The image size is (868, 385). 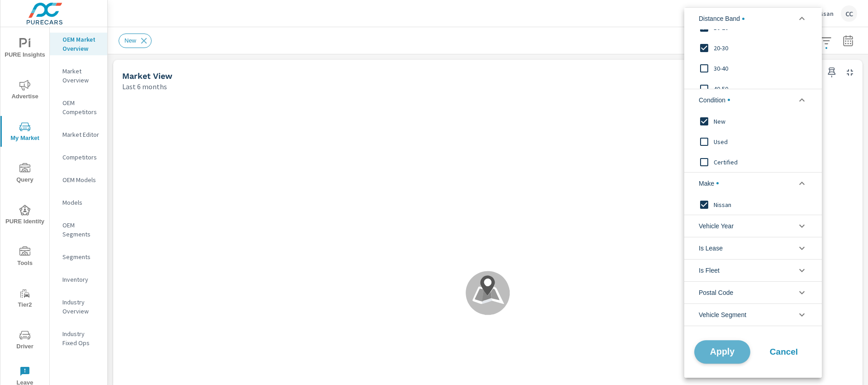 What do you see at coordinates (716, 226) in the screenshot?
I see `span: Vehicle Year` at bounding box center [716, 226].